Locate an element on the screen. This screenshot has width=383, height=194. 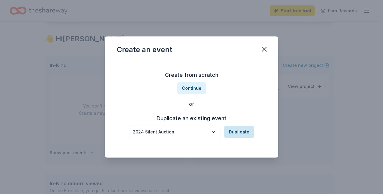
button: Duplicate is located at coordinates (239, 132).